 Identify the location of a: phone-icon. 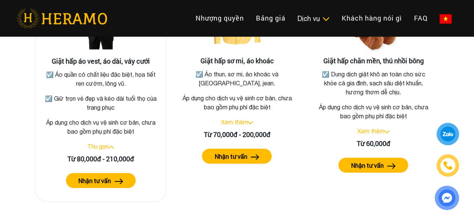
(448, 166).